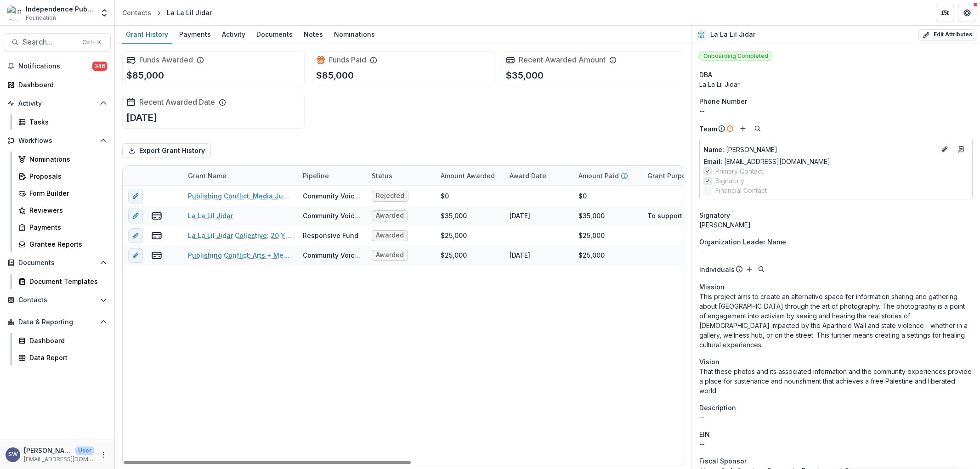 This screenshot has height=469, width=980. What do you see at coordinates (240, 235) in the screenshot?
I see `a: La La Lil Jidar Collective: 20 YEARS BEHIND THE APARTHEID WALL` at bounding box center [240, 235].